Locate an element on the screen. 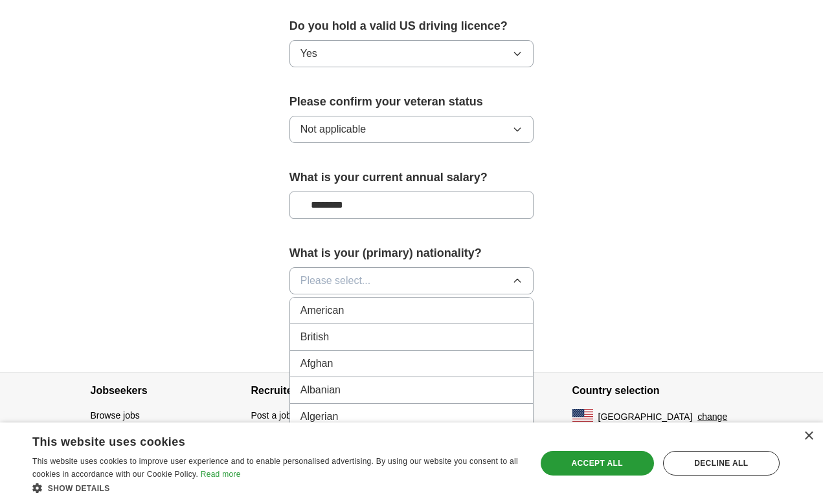 The height and width of the screenshot is (504, 823). span: American is located at coordinates (322, 311).